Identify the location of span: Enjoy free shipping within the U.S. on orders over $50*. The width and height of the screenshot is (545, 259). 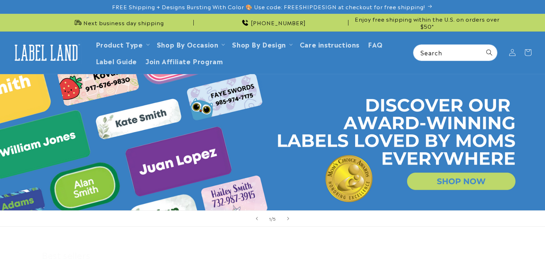
(427, 22).